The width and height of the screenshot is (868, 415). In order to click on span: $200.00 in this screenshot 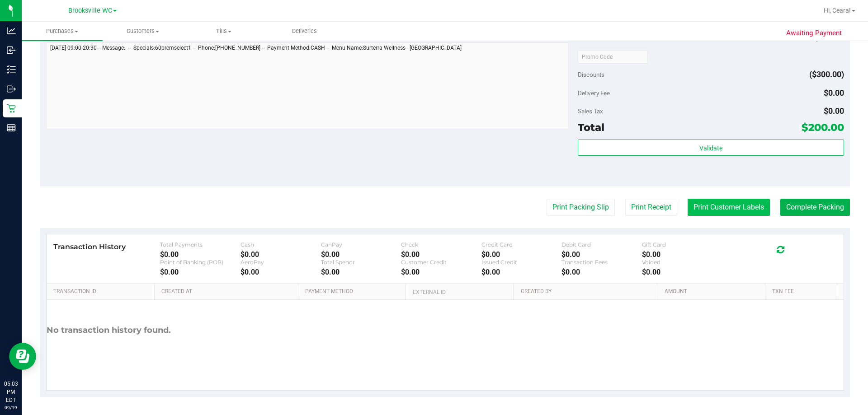, I will do `click(823, 128)`.